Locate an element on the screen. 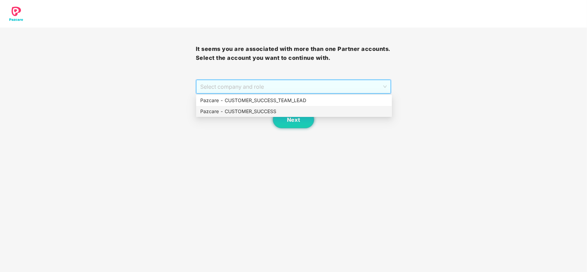 The height and width of the screenshot is (272, 587). span: Select company and role is located at coordinates (293, 87).